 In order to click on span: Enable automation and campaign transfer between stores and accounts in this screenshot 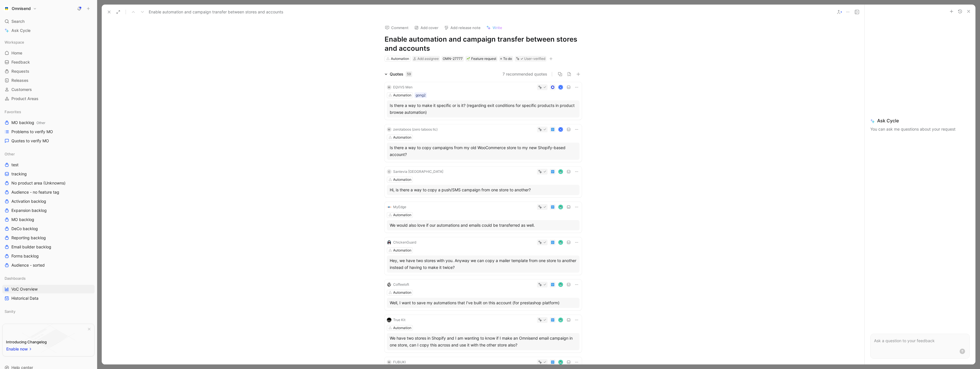, I will do `click(216, 12)`.